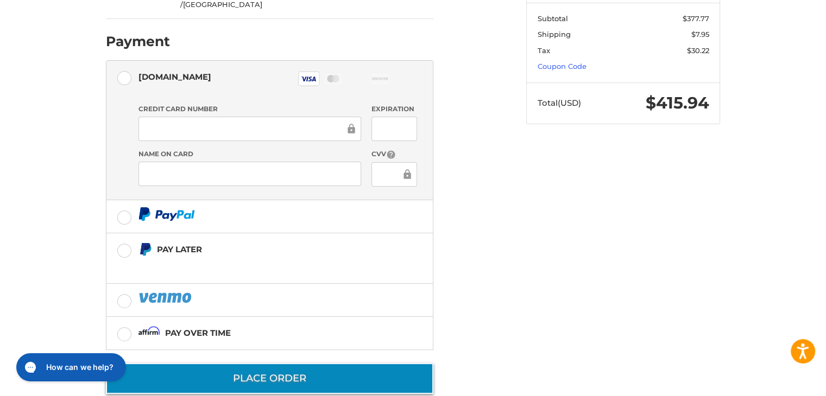 This screenshot has width=826, height=396. What do you see at coordinates (394, 109) in the screenshot?
I see `label: Expiration` at bounding box center [394, 109].